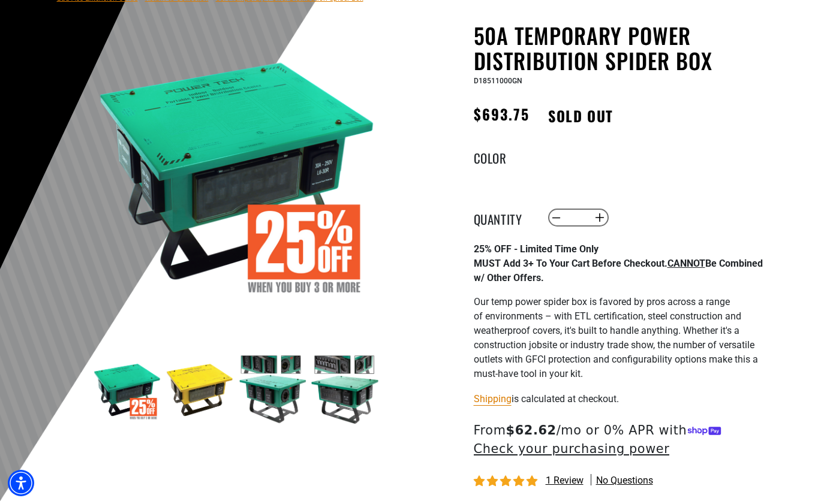 The width and height of the screenshot is (833, 504). What do you see at coordinates (21, 483) in the screenshot?
I see `div: Accessibility Menu` at bounding box center [21, 483].